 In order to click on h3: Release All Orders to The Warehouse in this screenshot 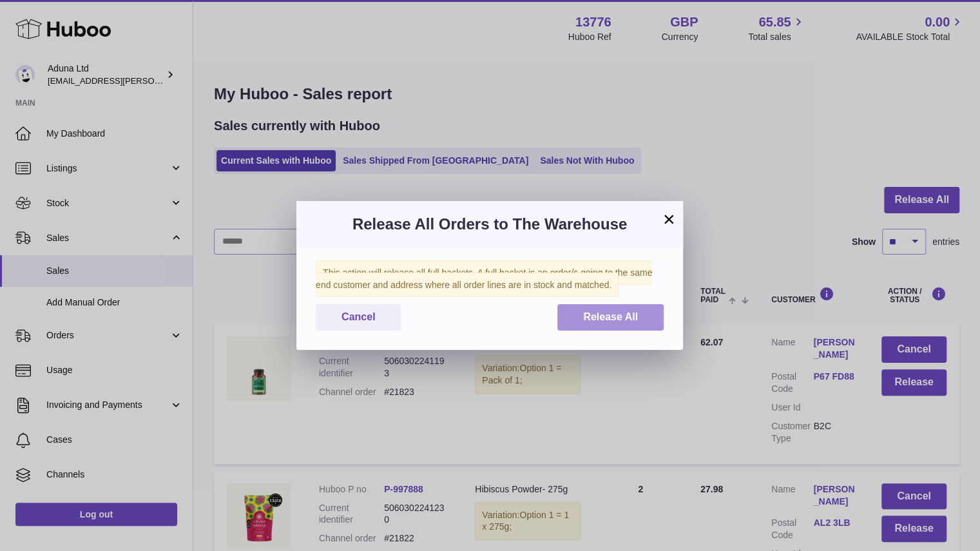, I will do `click(490, 225)`.